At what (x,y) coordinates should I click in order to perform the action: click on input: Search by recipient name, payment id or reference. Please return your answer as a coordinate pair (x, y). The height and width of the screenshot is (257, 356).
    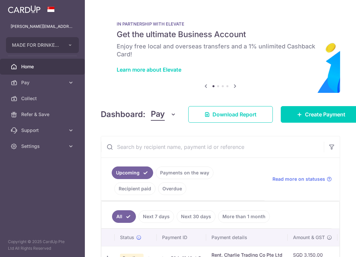
    Looking at the image, I should click on (212, 147).